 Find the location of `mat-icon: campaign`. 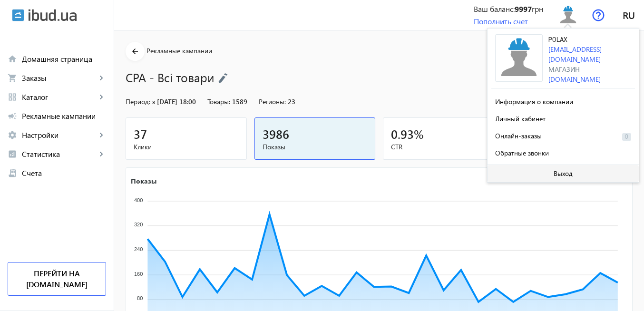

mat-icon: campaign is located at coordinates (12, 116).